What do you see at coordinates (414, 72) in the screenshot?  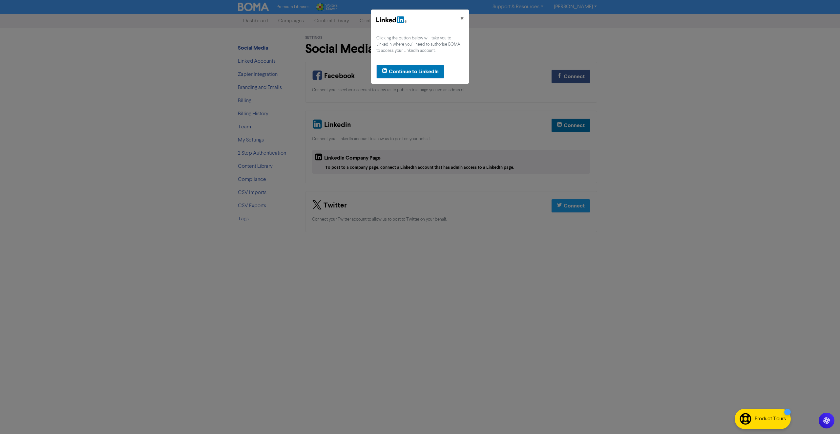 I see `div: Continue to LinkedIn` at bounding box center [414, 72].